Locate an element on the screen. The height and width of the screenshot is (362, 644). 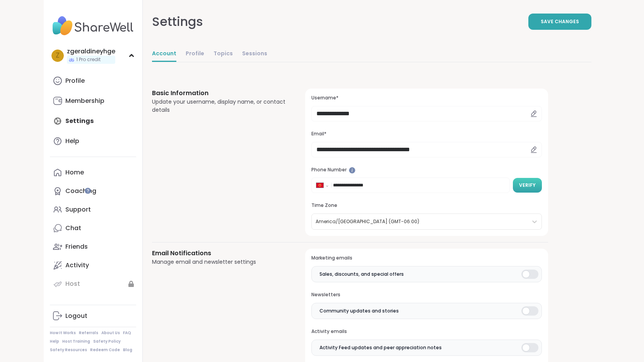
a: Friends is located at coordinates (93, 247).